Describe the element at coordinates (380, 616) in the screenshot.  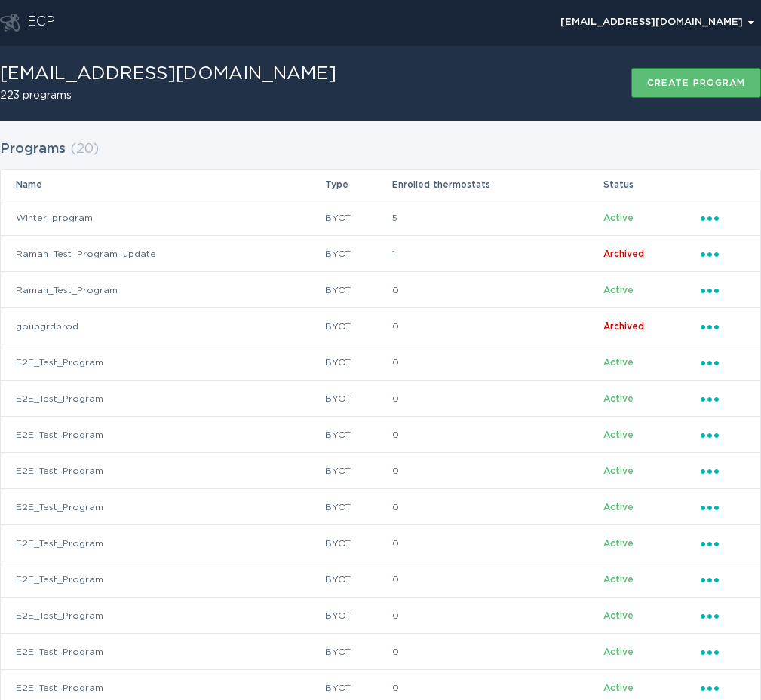
I see `tr: 0c036eca063647cf84276272a649226c` at that location.